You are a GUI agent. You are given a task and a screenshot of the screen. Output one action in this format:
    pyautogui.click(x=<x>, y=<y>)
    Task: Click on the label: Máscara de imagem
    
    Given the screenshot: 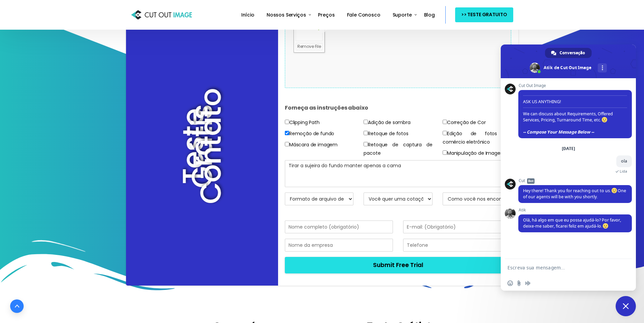 What is the action you would take?
    pyautogui.click(x=311, y=145)
    